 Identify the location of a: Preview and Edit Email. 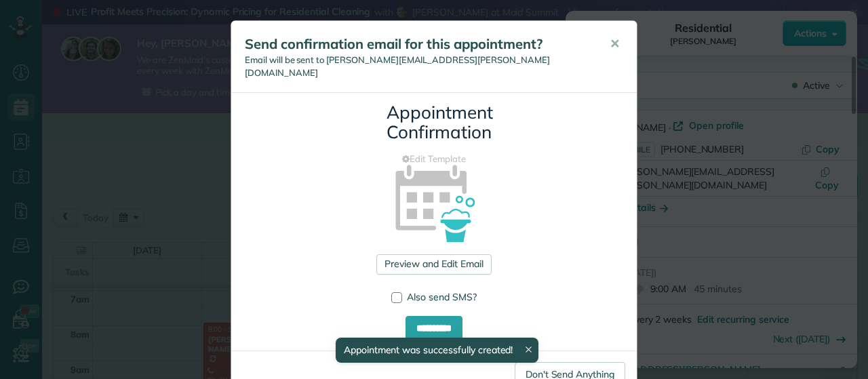
(433, 264).